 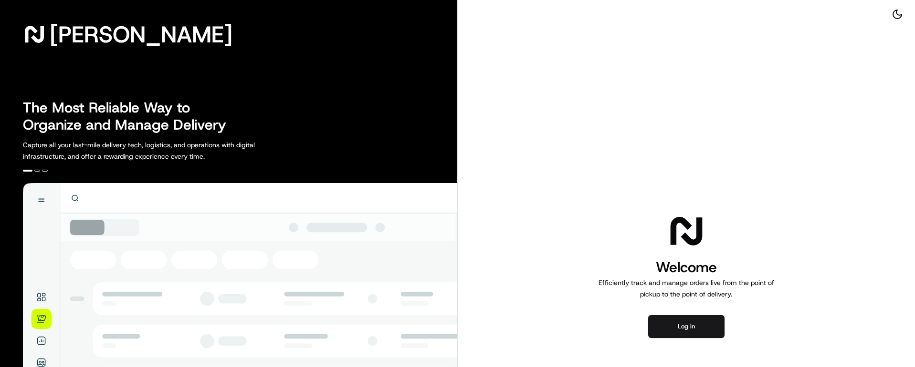 What do you see at coordinates (686, 289) in the screenshot?
I see `p: Efficiently track and manage orders live from the point of pickup to the point of delivery.` at bounding box center [686, 289].